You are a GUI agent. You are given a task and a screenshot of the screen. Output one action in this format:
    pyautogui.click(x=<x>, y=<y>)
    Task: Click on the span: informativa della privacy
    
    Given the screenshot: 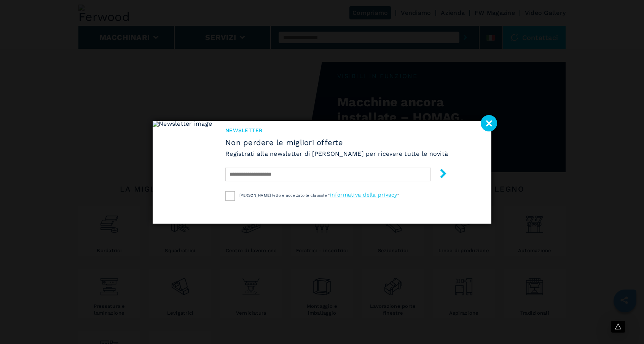 What is the action you would take?
    pyautogui.click(x=363, y=195)
    